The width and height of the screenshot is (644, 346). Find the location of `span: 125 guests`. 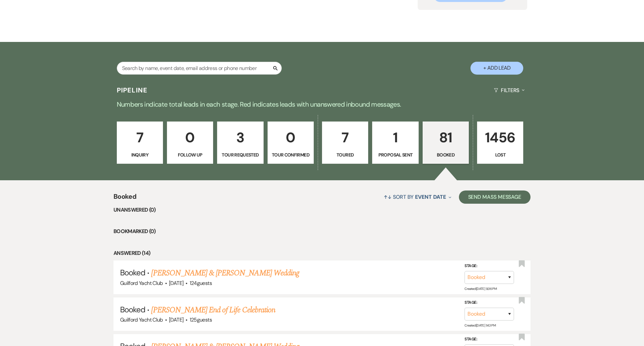

span: 125 guests is located at coordinates (201, 319).